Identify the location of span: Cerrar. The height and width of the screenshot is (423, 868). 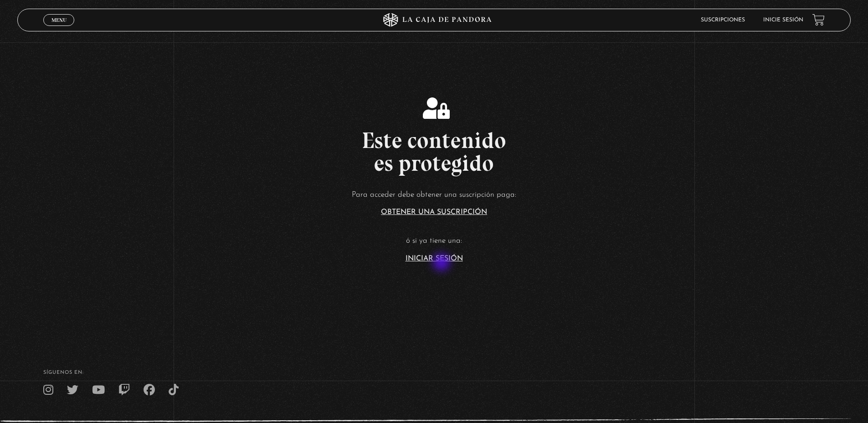
(59, 28).